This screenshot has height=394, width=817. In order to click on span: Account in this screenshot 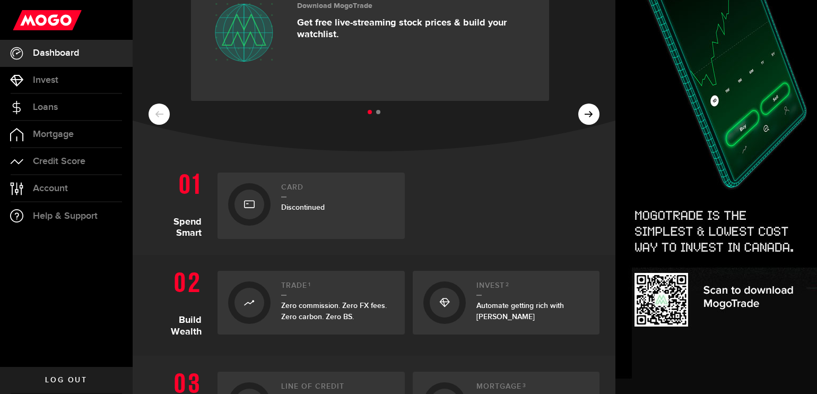, I will do `click(50, 188)`.